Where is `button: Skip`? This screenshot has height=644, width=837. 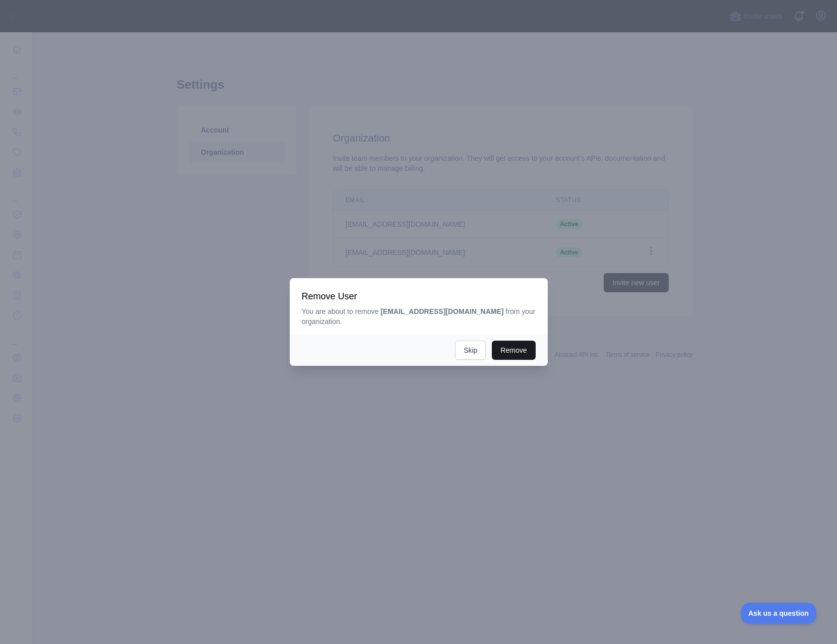
button: Skip is located at coordinates (470, 350).